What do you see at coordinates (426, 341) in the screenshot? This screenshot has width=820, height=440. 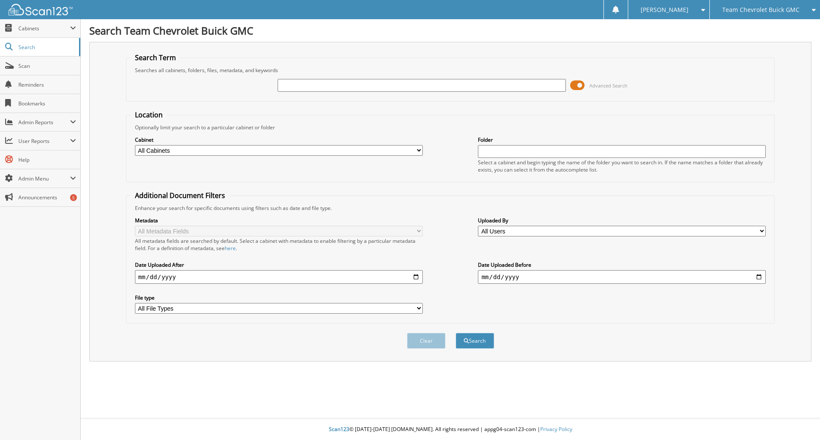 I see `button: Clear` at bounding box center [426, 341].